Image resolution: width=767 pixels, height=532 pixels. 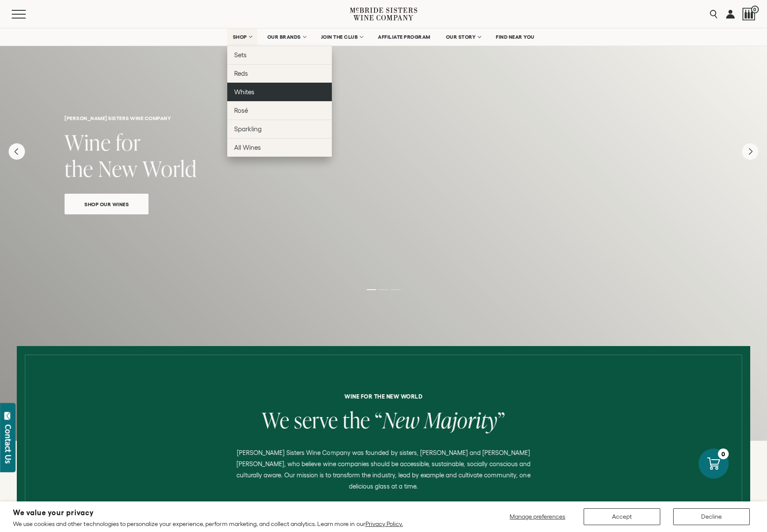 What do you see at coordinates (208, 524) in the screenshot?
I see `p: We use cookies and other technologies to personalize your experience, perform marketing, and coll...` at bounding box center [208, 524].